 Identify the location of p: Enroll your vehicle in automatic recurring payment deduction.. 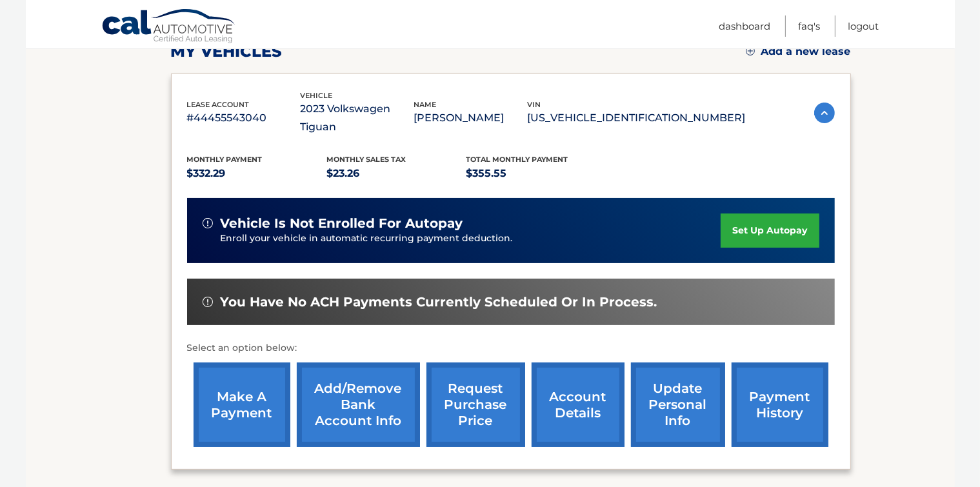
(471, 239).